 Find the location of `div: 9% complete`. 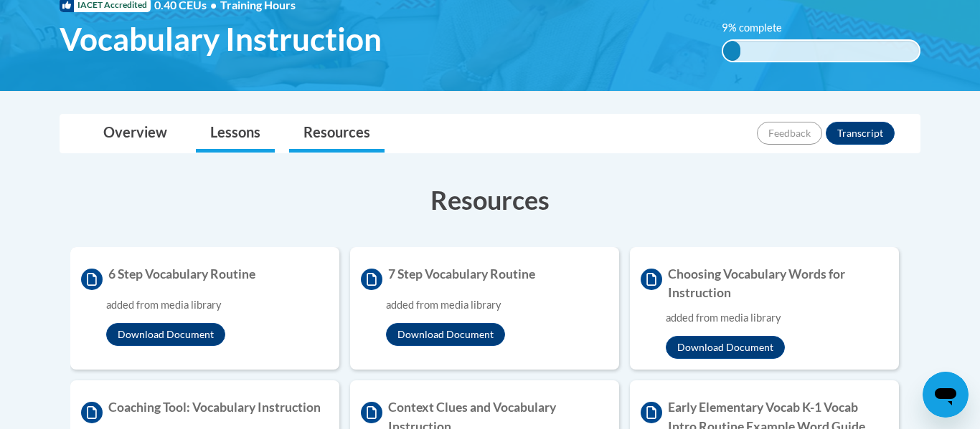

div: 9% complete is located at coordinates (732, 51).